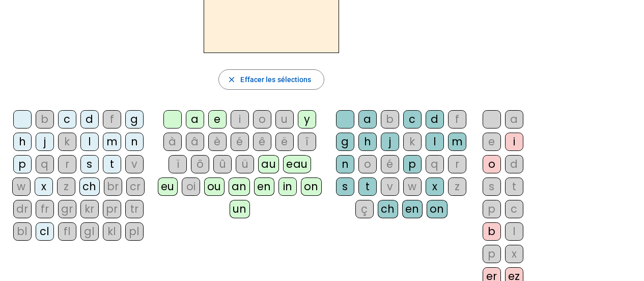 This screenshot has width=644, height=281. I want to click on div: ü, so click(245, 164).